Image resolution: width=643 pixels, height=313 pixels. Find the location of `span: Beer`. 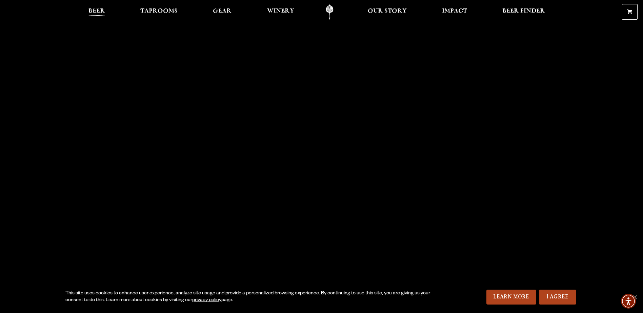

span: Beer is located at coordinates (97, 11).